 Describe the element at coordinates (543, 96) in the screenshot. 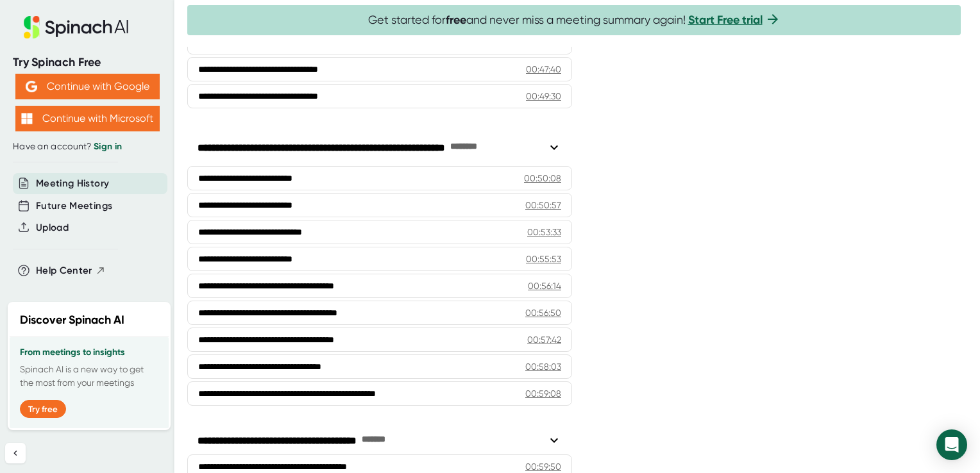

I see `div: 00:49:30` at that location.